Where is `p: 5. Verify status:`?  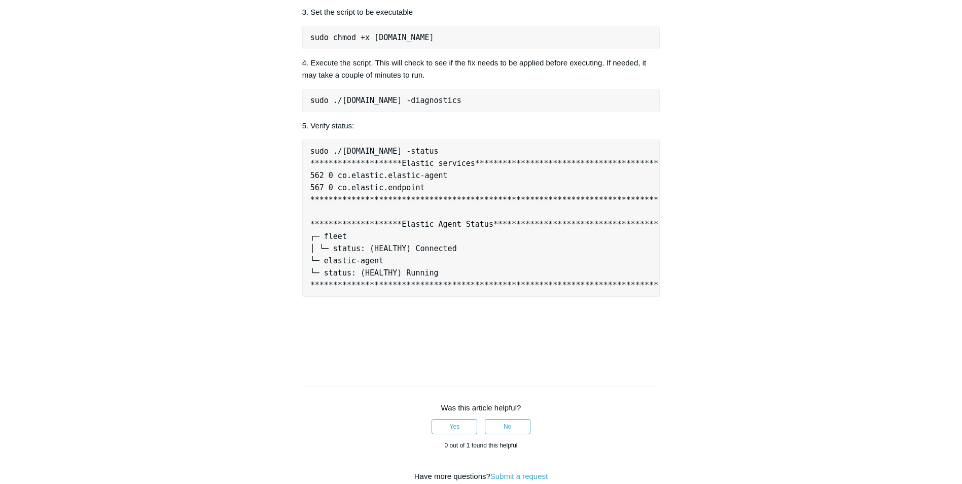 p: 5. Verify status: is located at coordinates (481, 126).